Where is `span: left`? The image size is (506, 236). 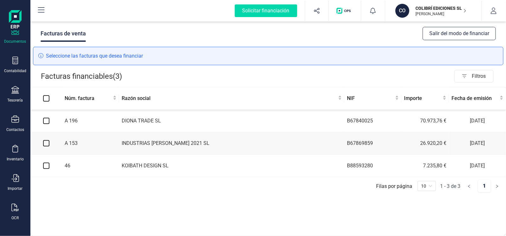
span: left is located at coordinates (469, 186).